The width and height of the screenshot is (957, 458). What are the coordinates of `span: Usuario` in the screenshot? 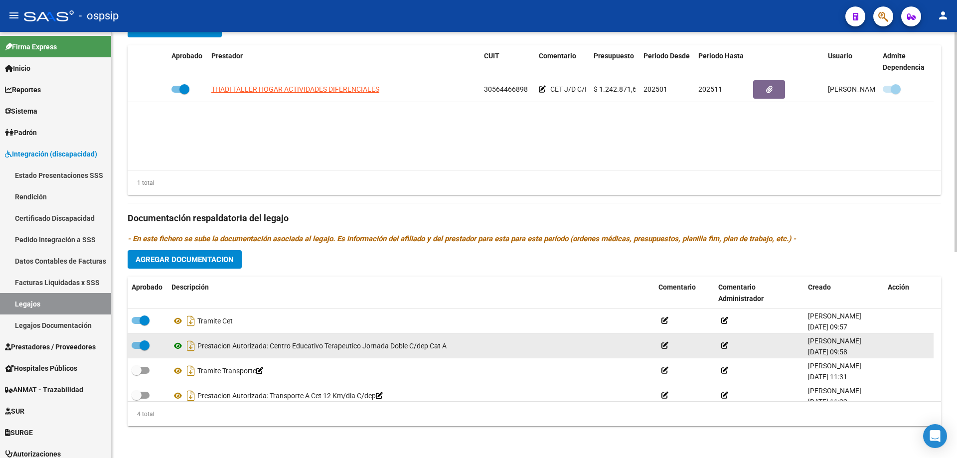 It's located at (840, 56).